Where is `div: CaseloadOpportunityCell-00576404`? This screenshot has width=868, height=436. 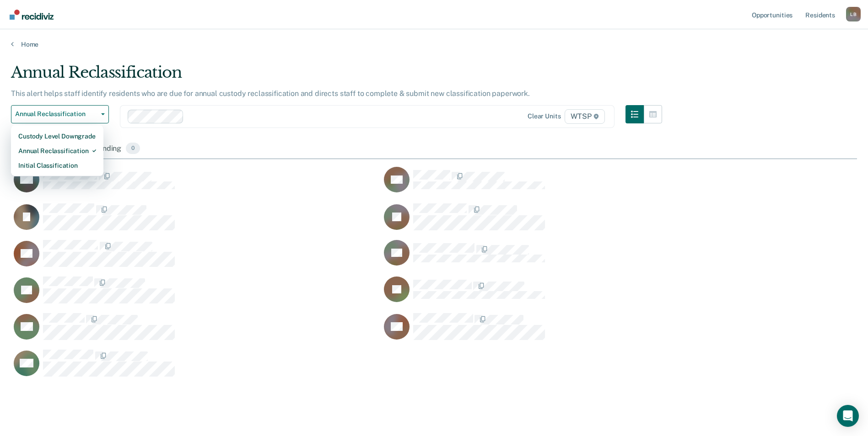 div: CaseloadOpportunityCell-00576404 is located at coordinates (566, 258).